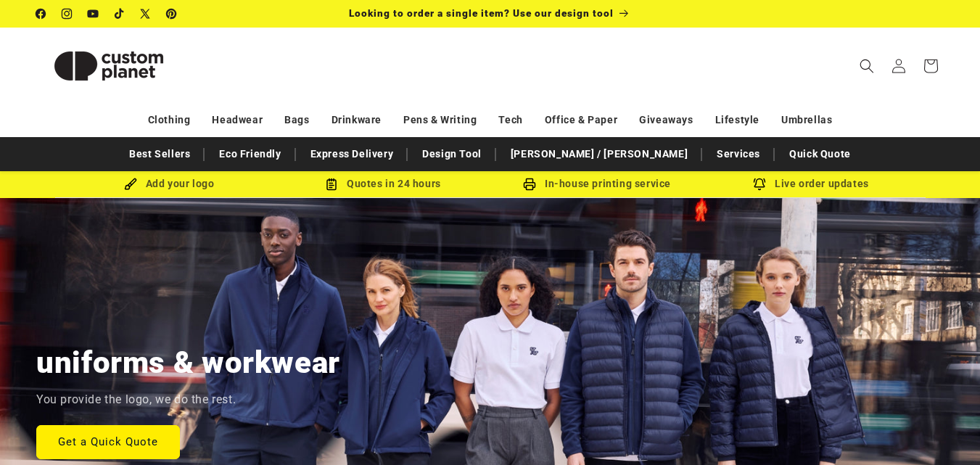  I want to click on img: Order Updates Icon, so click(331, 184).